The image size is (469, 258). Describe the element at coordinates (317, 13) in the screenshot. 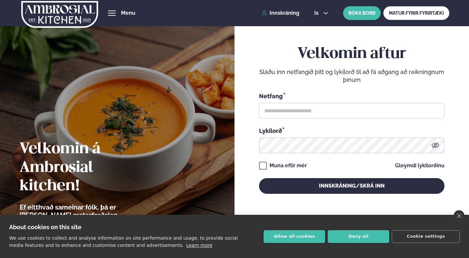

I see `span: is` at that location.